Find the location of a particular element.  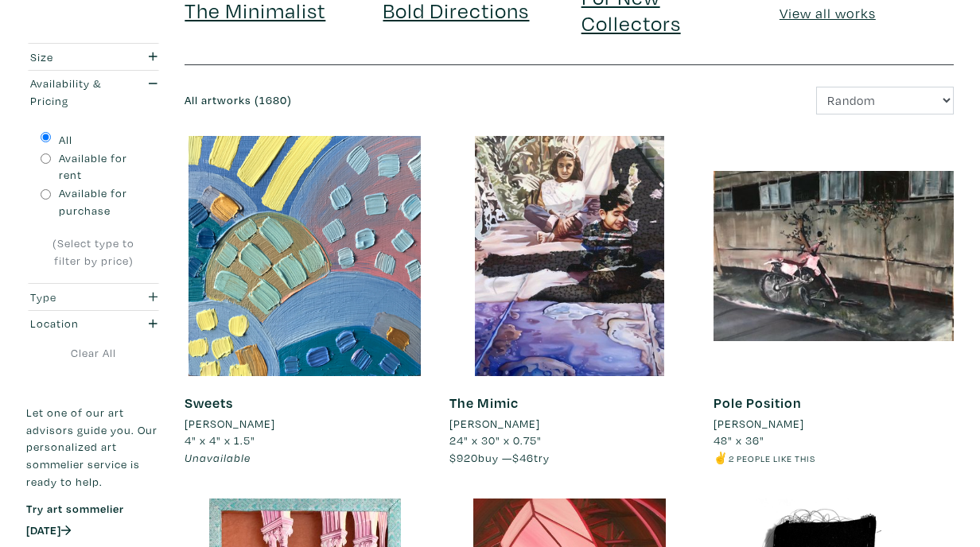

label: All is located at coordinates (66, 140).